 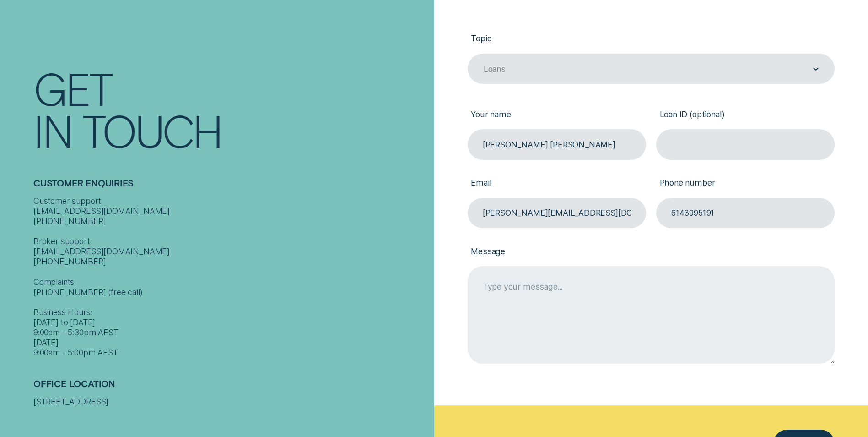 What do you see at coordinates (231, 187) in the screenshot?
I see `h2: Customer Enquiries` at bounding box center [231, 187].